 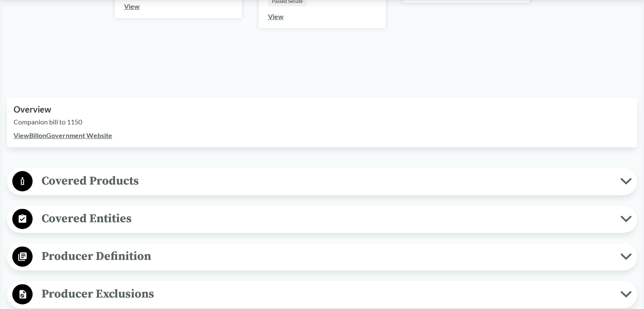 I want to click on button: Covered Entities, so click(x=322, y=219).